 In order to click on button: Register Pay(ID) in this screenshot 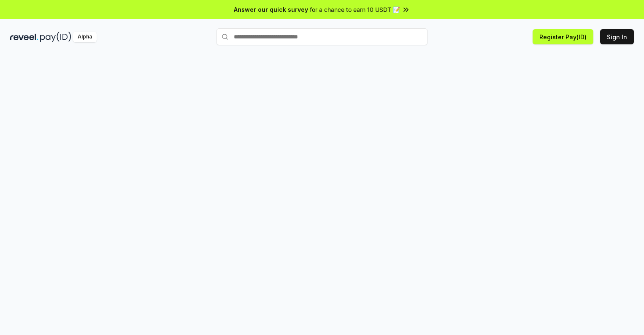, I will do `click(563, 37)`.